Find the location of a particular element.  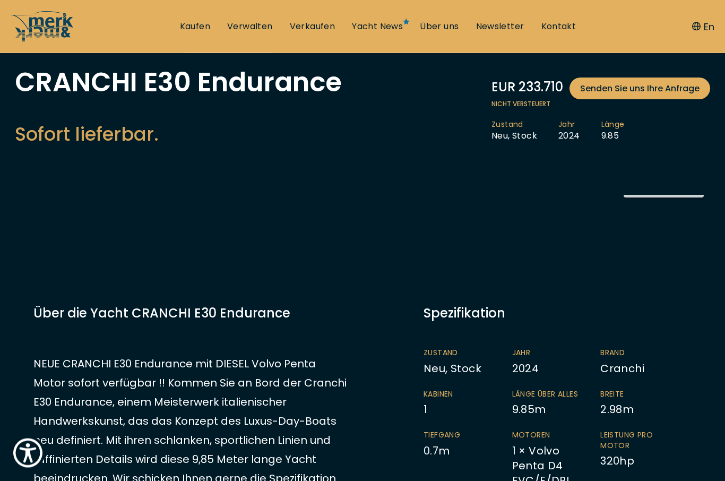

span: Senden Sie uns Ihre Anfrage is located at coordinates (639, 89).